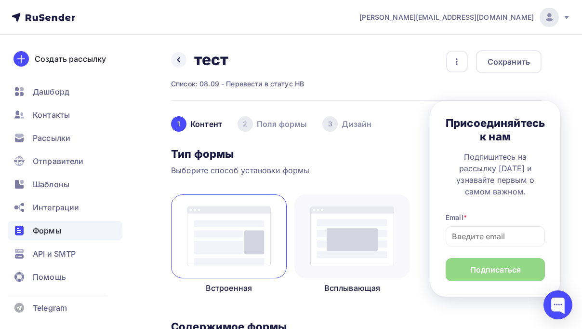  I want to click on div: 1, so click(179, 124).